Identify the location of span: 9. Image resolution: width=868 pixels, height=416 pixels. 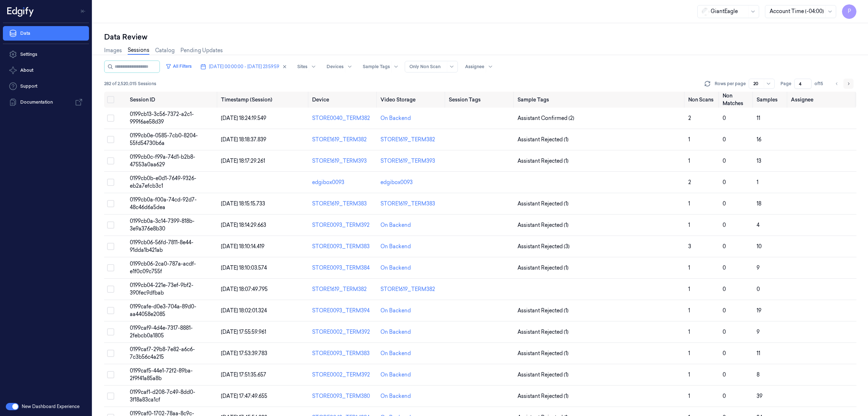
(758, 268).